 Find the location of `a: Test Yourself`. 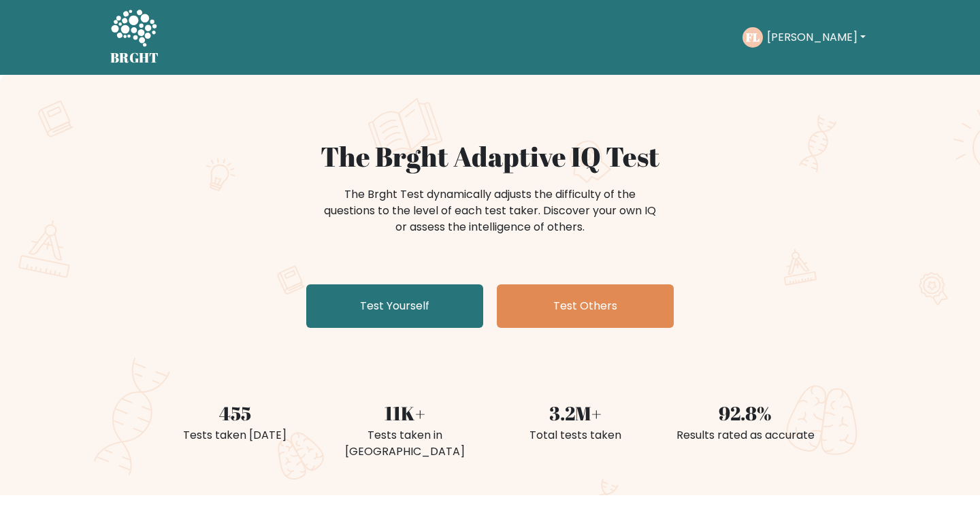

a: Test Yourself is located at coordinates (395, 306).